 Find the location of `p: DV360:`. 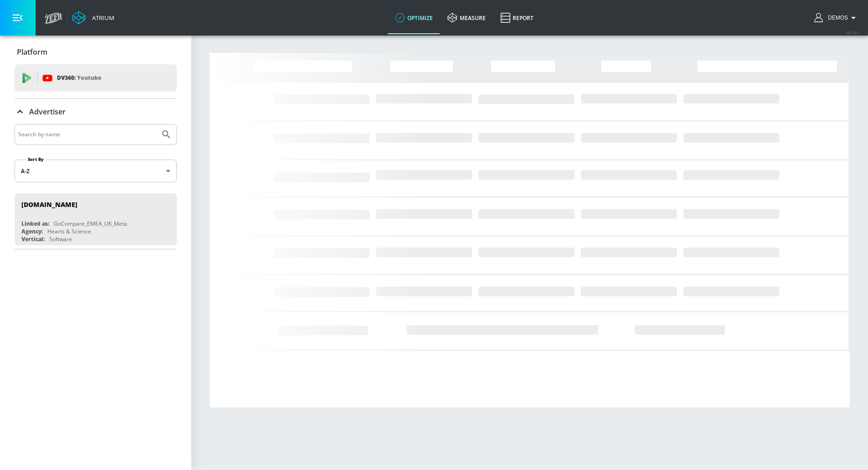

p: DV360: is located at coordinates (79, 78).